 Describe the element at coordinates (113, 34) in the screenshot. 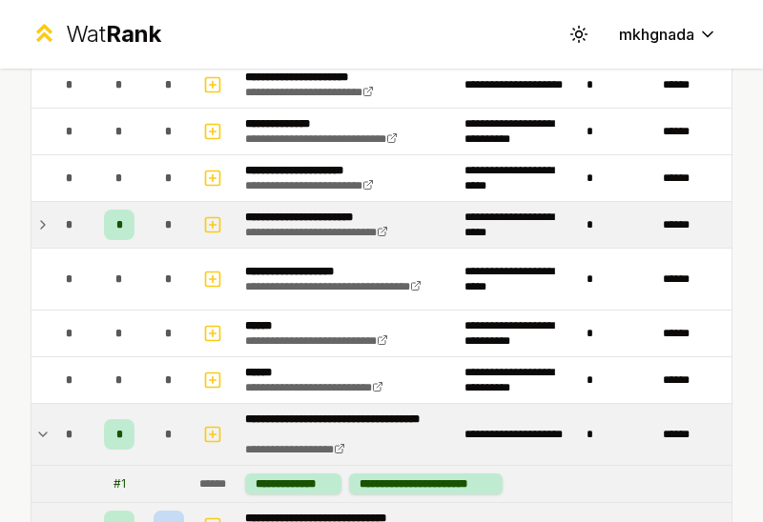

I see `div: Wat` at that location.